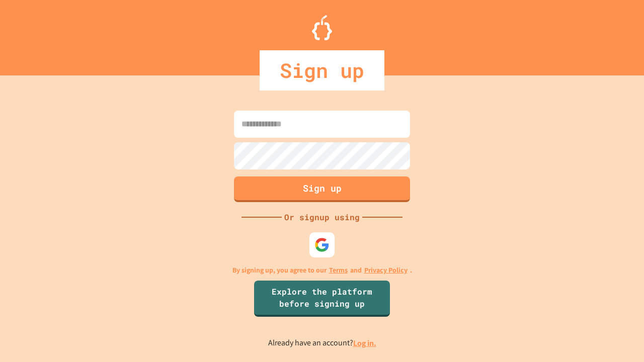  Describe the element at coordinates (338, 270) in the screenshot. I see `a: Terms` at that location.